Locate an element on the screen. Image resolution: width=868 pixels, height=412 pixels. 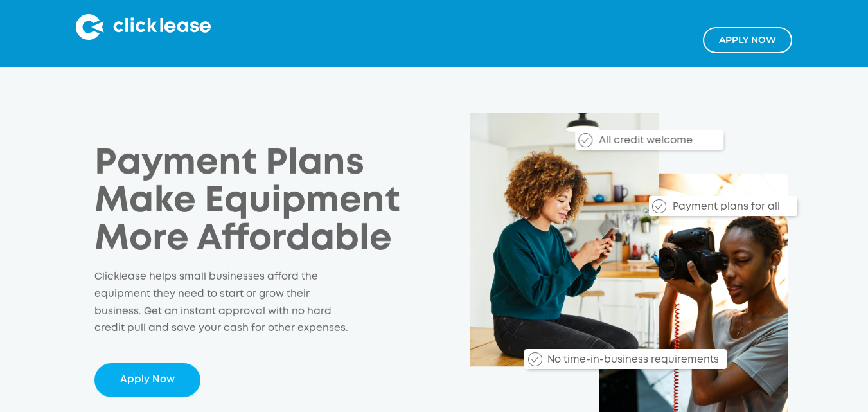
div: No time-in-business requirements is located at coordinates (633, 360).